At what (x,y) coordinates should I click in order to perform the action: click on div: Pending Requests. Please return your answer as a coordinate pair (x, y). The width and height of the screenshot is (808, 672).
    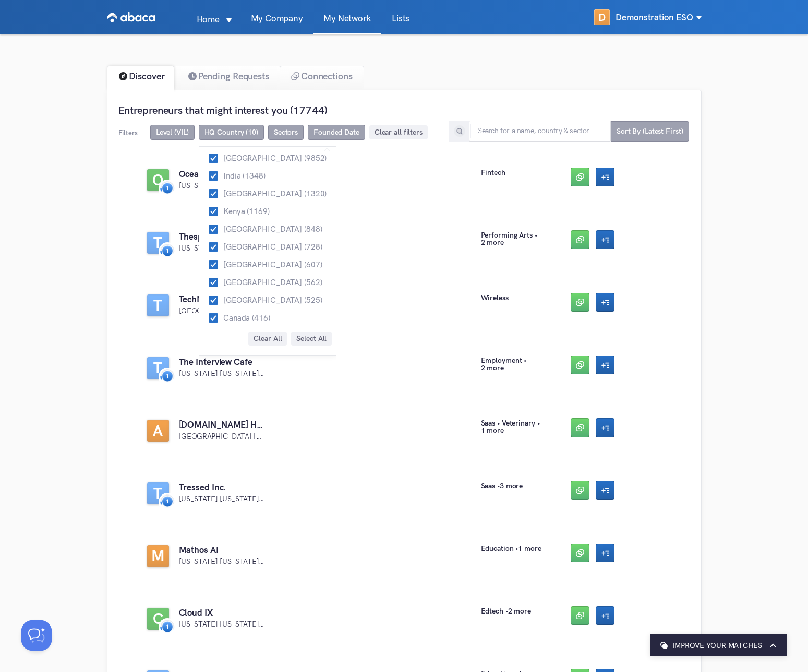
    Looking at the image, I should click on (227, 78).